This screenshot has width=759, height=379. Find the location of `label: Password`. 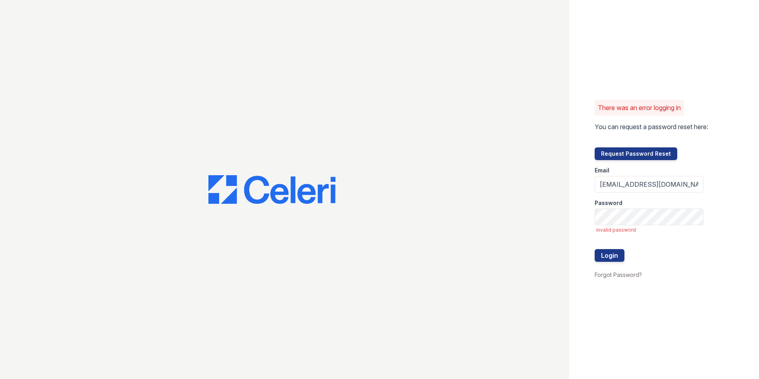

label: Password is located at coordinates (609, 203).